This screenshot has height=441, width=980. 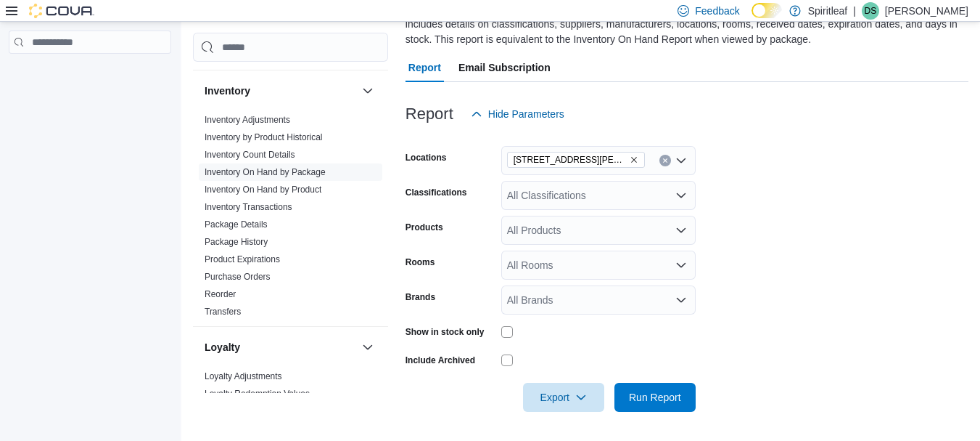 I want to click on label: Locations, so click(x=426, y=157).